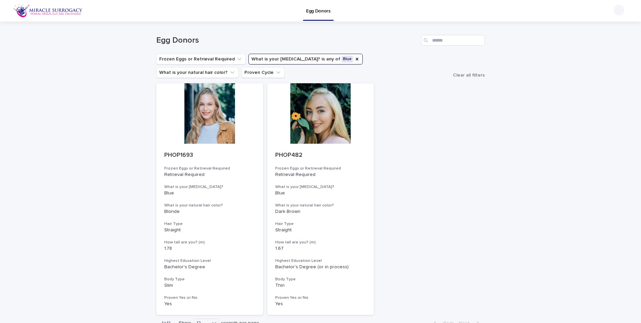 Image resolution: width=641 pixels, height=323 pixels. Describe the element at coordinates (453, 40) in the screenshot. I see `div: Search` at that location.